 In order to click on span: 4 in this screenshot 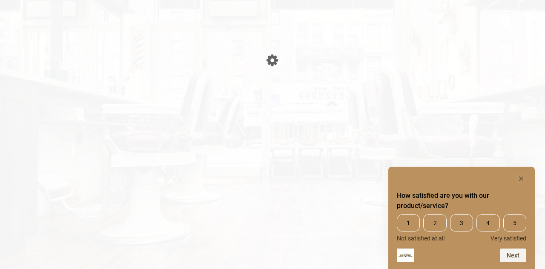, I will do `click(488, 223)`.